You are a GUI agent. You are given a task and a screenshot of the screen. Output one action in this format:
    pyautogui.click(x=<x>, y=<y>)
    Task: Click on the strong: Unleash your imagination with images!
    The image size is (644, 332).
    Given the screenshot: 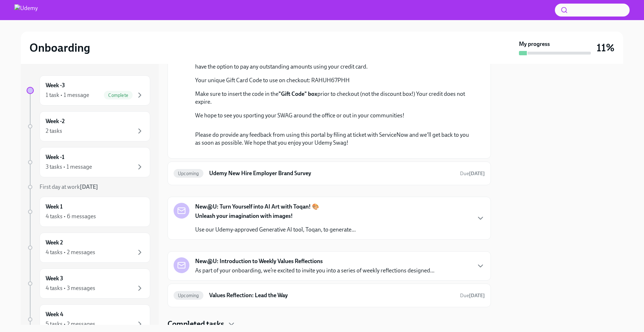 What is the action you would take?
    pyautogui.click(x=244, y=216)
    